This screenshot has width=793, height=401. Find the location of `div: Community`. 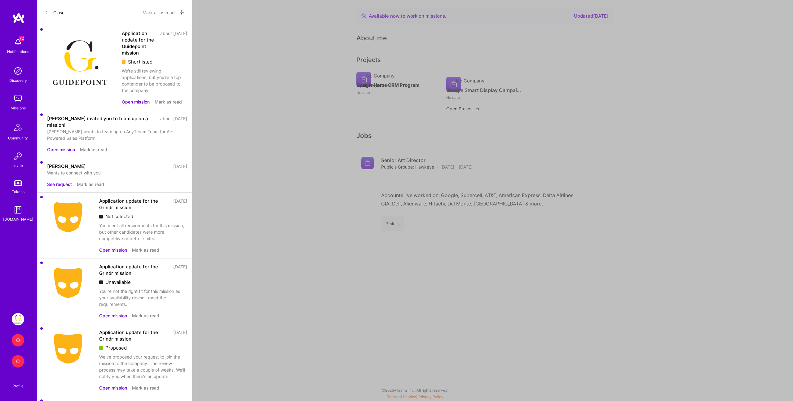

div: Community is located at coordinates (18, 138).